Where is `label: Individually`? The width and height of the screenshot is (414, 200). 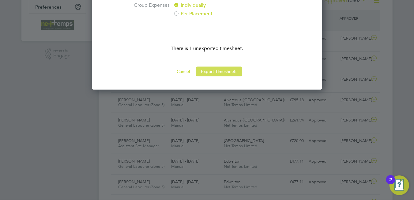
label: Individually is located at coordinates (225, 5).